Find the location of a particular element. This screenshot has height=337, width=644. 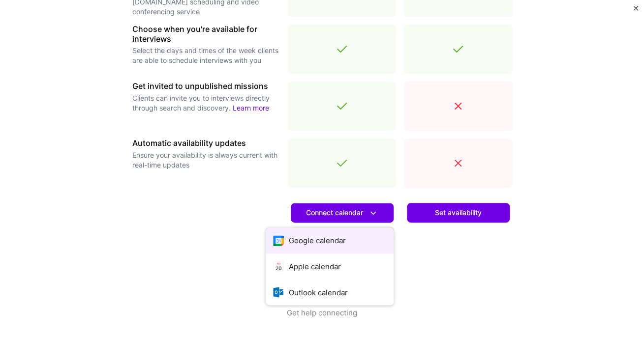

span: Connect calendar is located at coordinates (342, 213).